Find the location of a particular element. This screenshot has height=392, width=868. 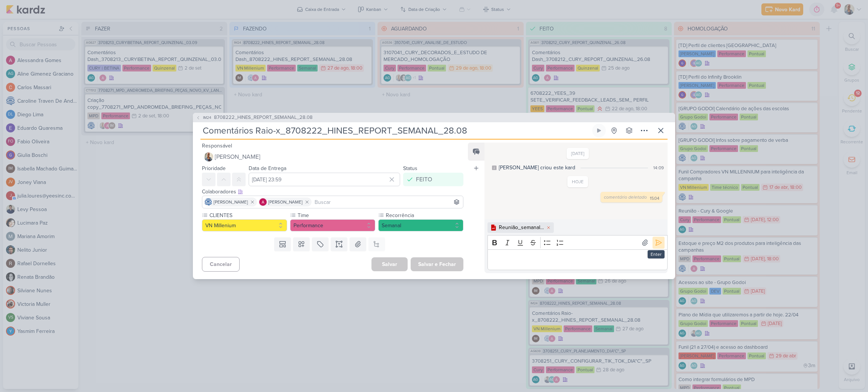

button: Semanal is located at coordinates (421, 226).